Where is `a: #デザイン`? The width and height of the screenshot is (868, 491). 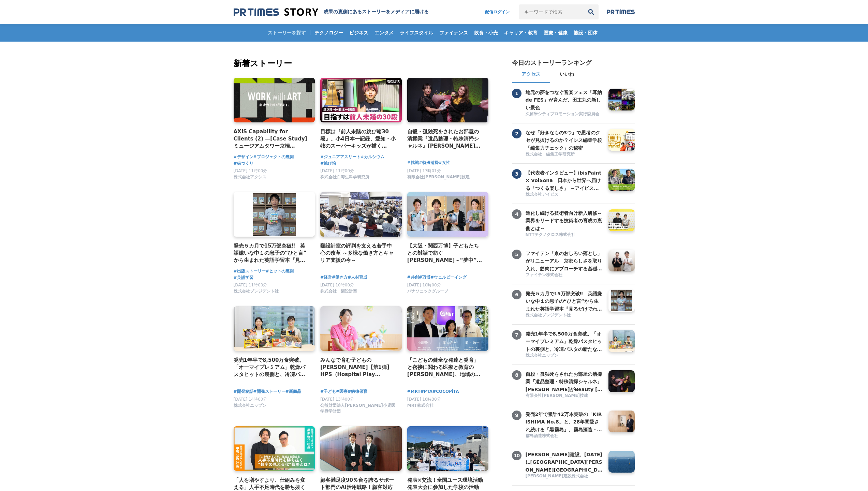 a: #デザイン is located at coordinates (243, 157).